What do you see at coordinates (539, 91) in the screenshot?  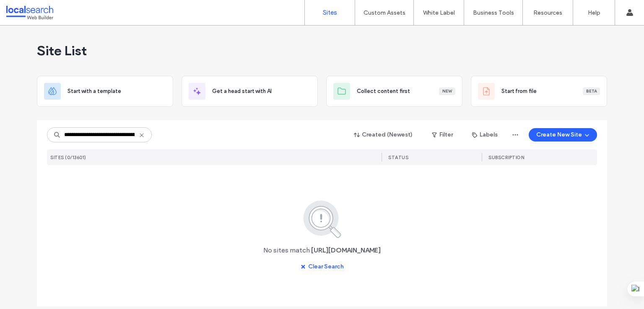 I see `div: Start from fileBeta` at bounding box center [539, 91].